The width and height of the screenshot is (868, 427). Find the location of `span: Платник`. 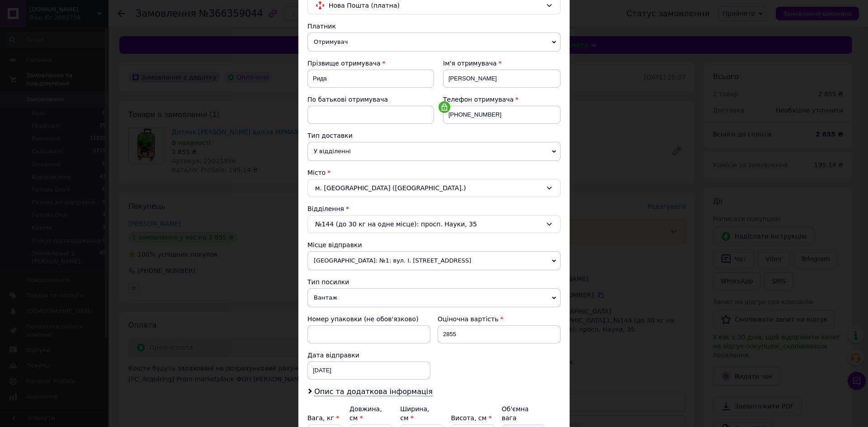

span: Платник is located at coordinates (322, 26).